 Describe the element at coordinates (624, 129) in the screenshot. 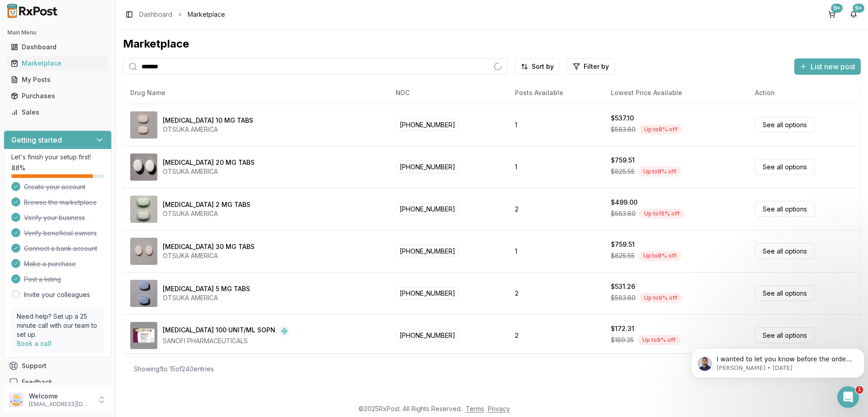

I see `span: $583.80` at that location.